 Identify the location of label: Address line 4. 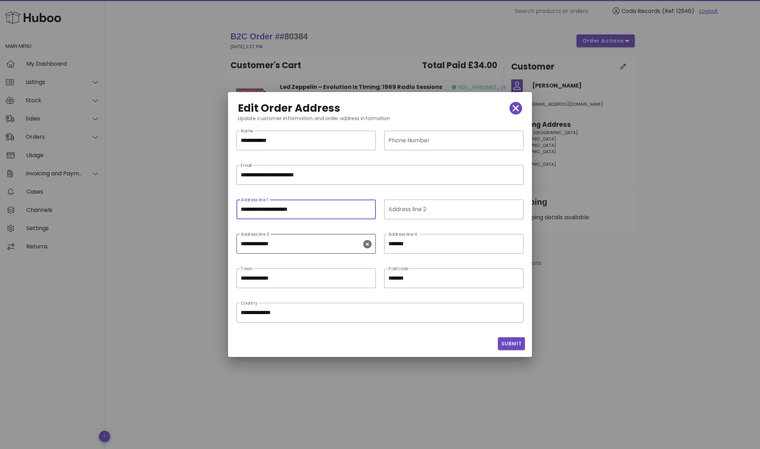
(403, 234).